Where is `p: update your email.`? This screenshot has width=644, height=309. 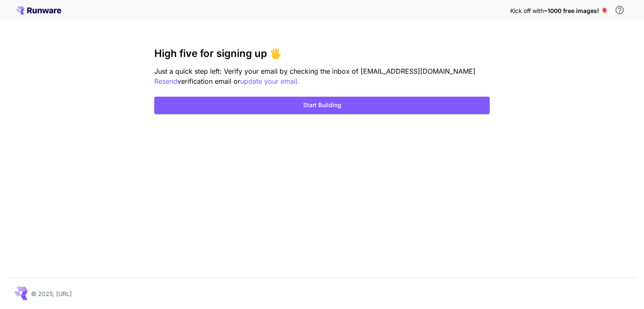 p: update your email. is located at coordinates (270, 81).